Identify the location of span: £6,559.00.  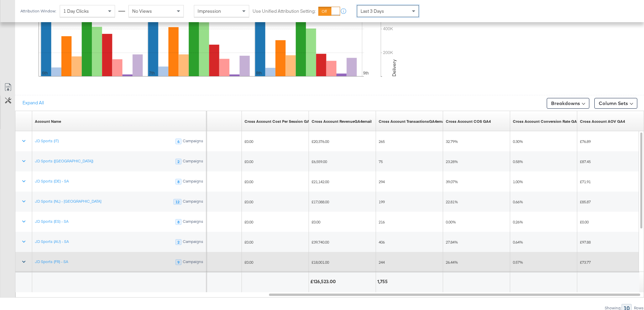
(319, 161).